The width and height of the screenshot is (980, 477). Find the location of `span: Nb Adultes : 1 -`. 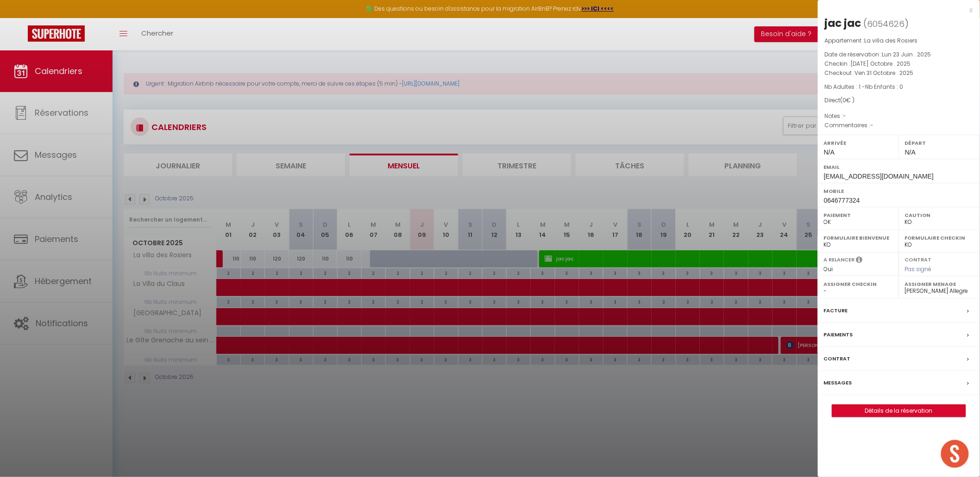

span: Nb Adultes : 1 - is located at coordinates (864, 87).